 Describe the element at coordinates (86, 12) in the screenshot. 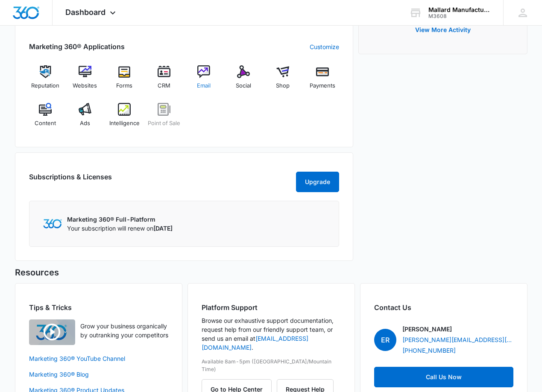

I see `span: Dashboard` at that location.